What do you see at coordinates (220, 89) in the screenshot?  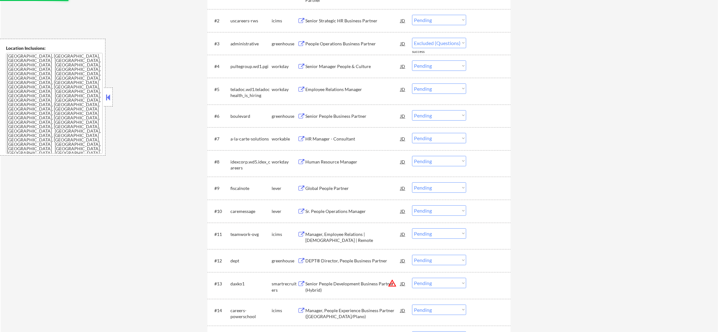 I see `div: #5` at bounding box center [220, 89].